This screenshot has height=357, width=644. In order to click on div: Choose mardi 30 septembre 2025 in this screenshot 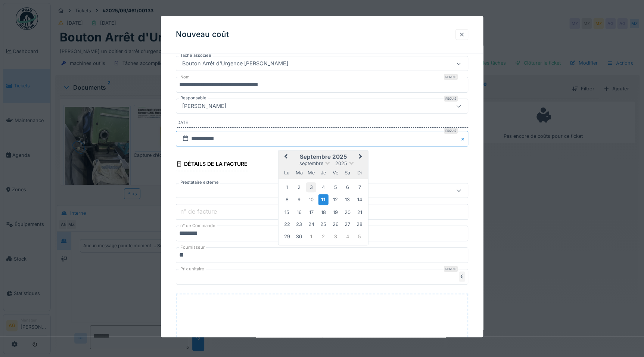, I will do `click(299, 236)`.